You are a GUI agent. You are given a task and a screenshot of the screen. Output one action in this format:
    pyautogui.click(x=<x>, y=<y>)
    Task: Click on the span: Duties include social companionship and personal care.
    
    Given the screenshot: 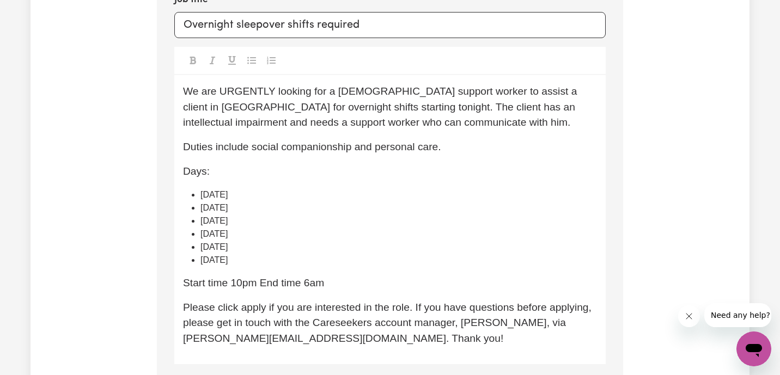 What is the action you would take?
    pyautogui.click(x=312, y=146)
    